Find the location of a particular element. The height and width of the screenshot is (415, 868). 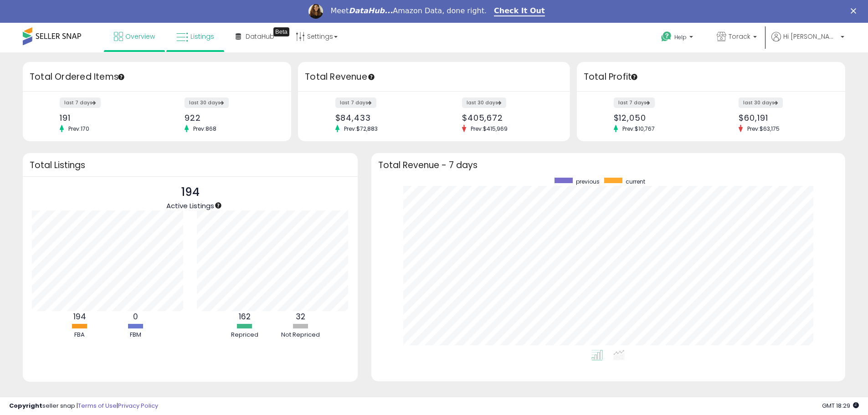

a: Terms of Use is located at coordinates (97, 406).